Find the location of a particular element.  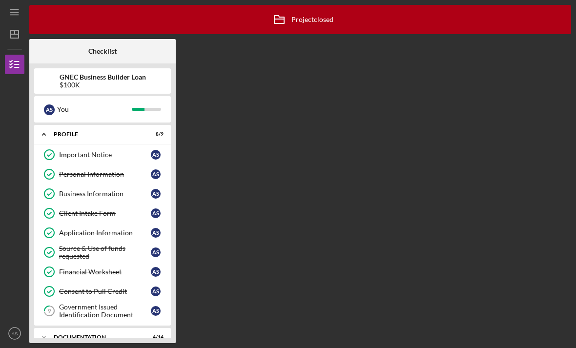

tspan: 9 is located at coordinates (49, 311).